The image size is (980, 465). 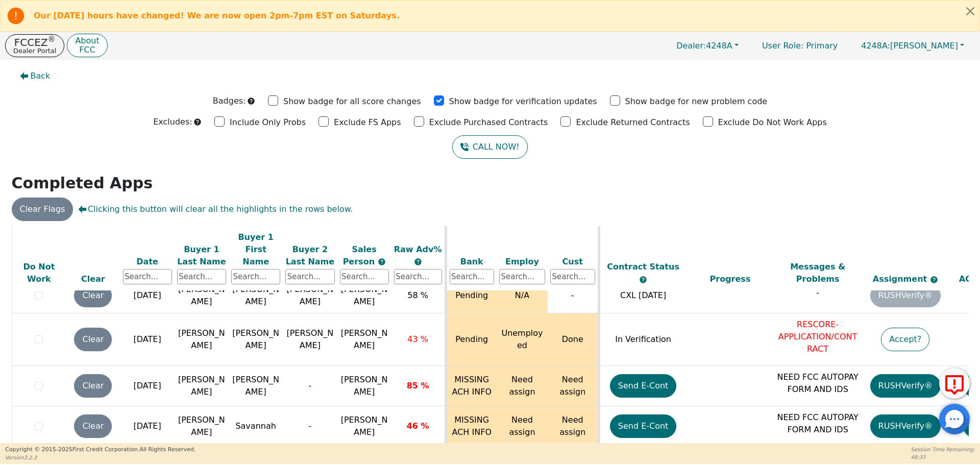 I want to click on span: 46 %, so click(x=418, y=426).